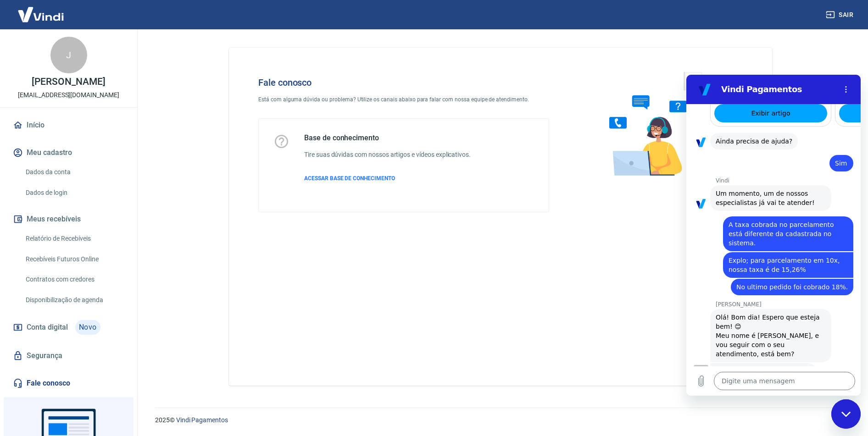  Describe the element at coordinates (67, 67) in the screenshot. I see `span: Ainda precisa de ajuda?` at that location.